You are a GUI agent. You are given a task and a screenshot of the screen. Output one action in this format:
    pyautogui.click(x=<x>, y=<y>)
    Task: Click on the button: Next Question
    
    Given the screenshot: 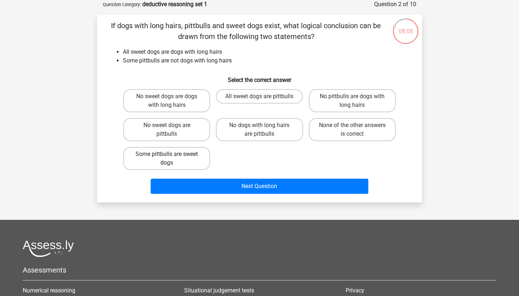 What is the action you would take?
    pyautogui.click(x=260, y=186)
    